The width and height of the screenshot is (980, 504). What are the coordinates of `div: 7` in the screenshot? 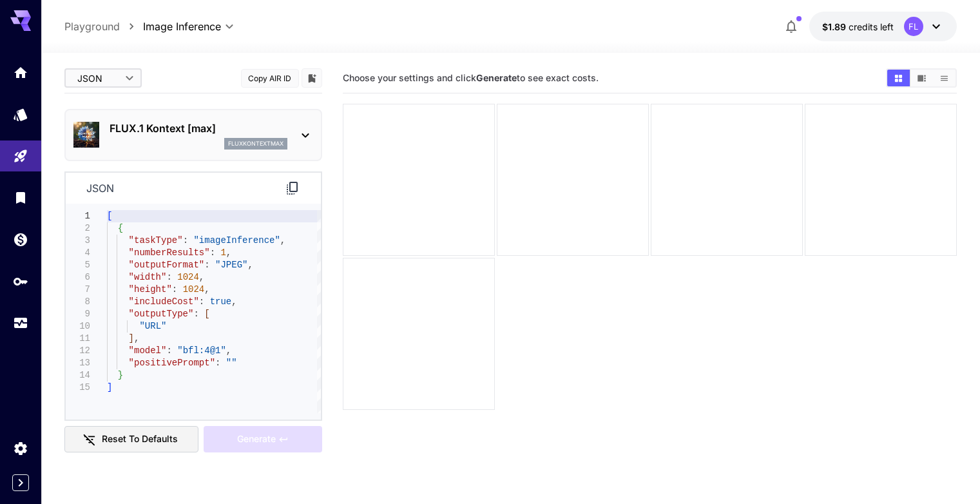 It's located at (78, 289).